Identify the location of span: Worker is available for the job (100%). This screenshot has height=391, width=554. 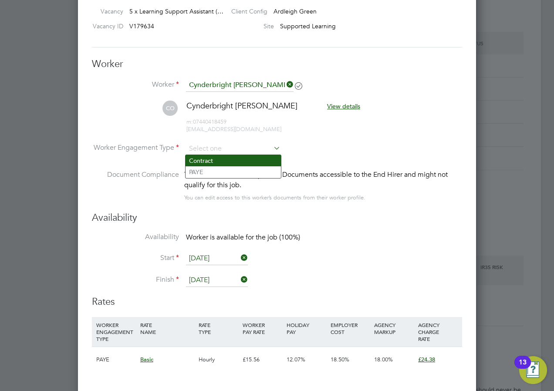
(243, 237).